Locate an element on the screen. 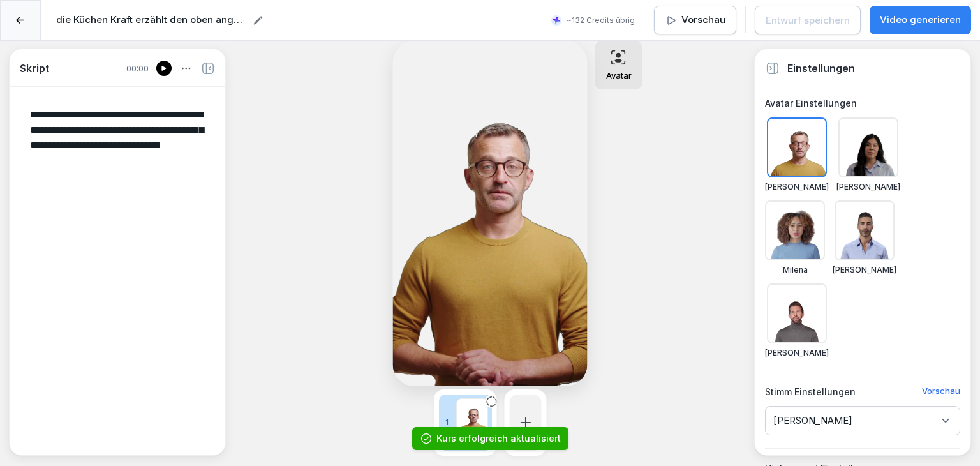  div: Entwurf speichern is located at coordinates (808, 21).